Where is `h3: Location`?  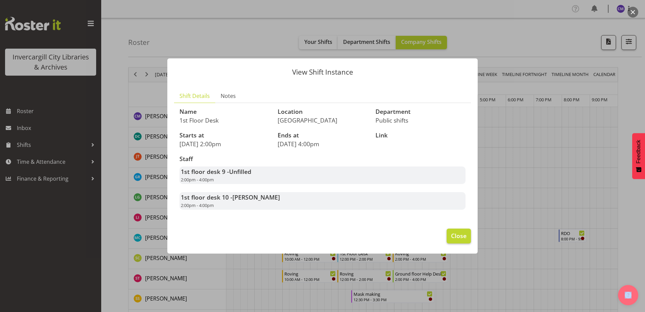
h3: Location is located at coordinates (322, 112).